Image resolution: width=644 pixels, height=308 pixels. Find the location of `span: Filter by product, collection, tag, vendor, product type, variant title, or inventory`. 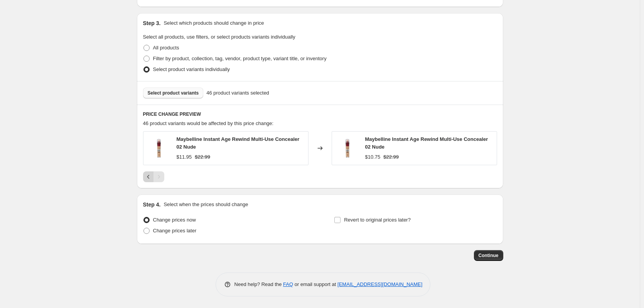

span: Filter by product, collection, tag, vendor, product type, variant title, or inventory is located at coordinates (240, 58).